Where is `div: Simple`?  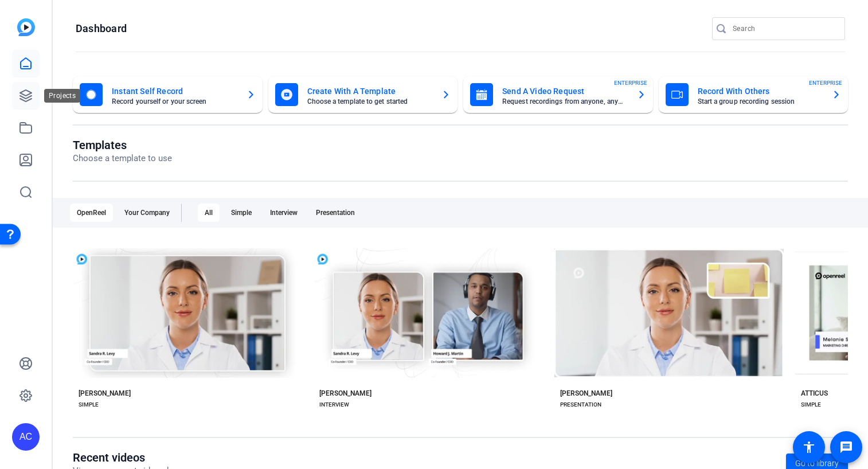
div: Simple is located at coordinates (241, 213).